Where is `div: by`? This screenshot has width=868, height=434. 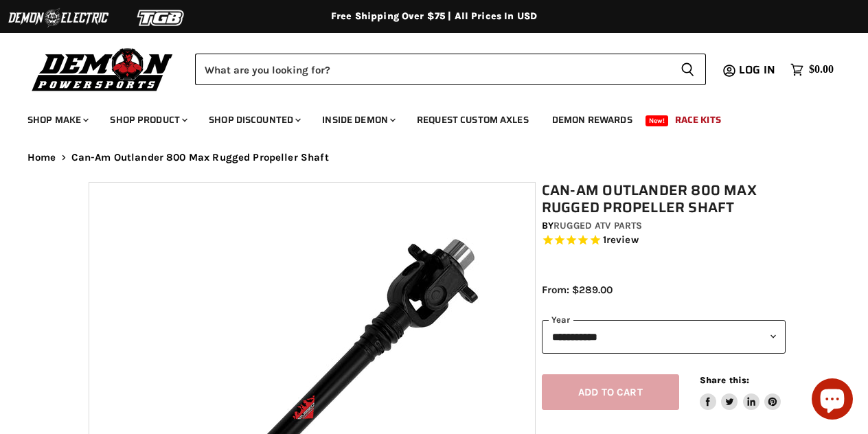 div: by is located at coordinates (664, 226).